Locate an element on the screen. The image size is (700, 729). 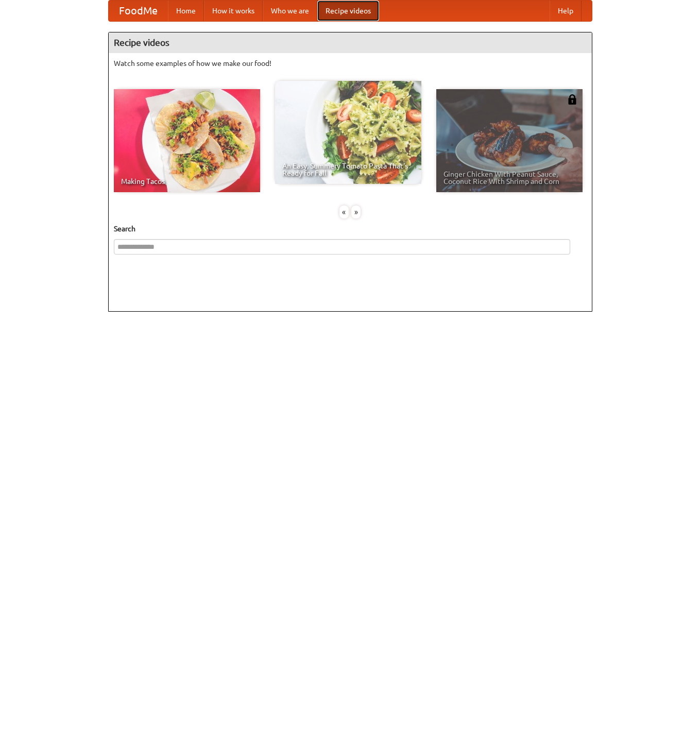
h4: Recipe videos is located at coordinates (350, 43).